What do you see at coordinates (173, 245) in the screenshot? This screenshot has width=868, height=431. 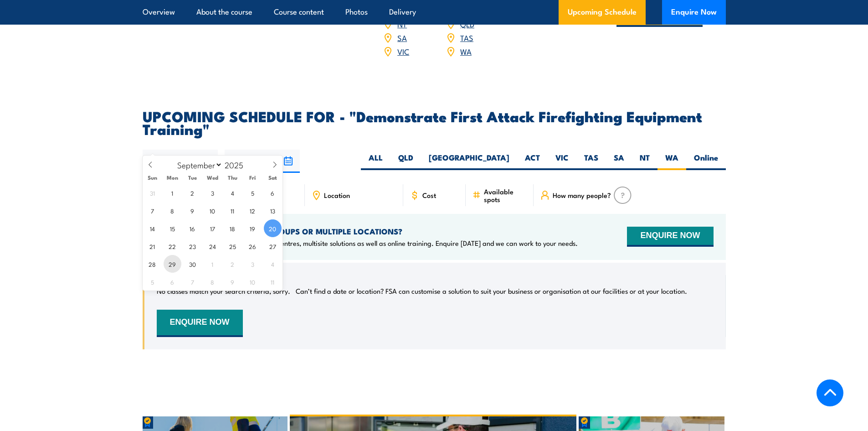 I see `span: September 22, 2025` at bounding box center [173, 245].